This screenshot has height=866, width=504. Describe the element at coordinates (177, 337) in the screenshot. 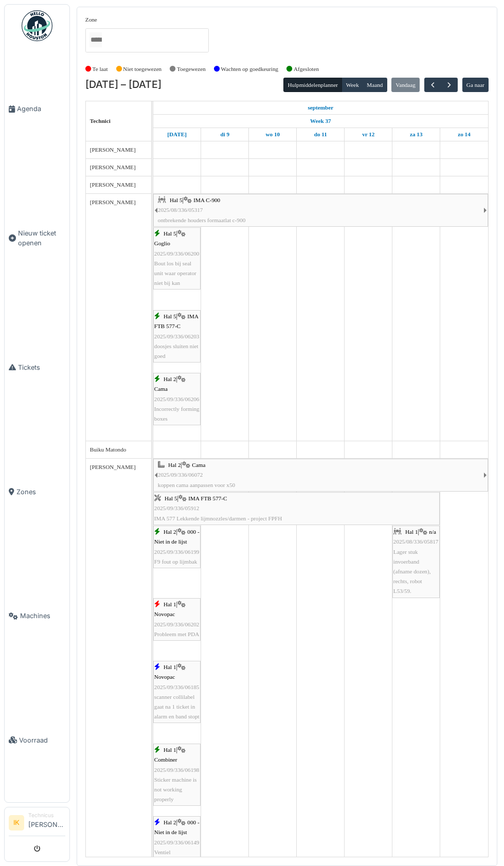

I see `span: 2025/09/336/06203` at that location.